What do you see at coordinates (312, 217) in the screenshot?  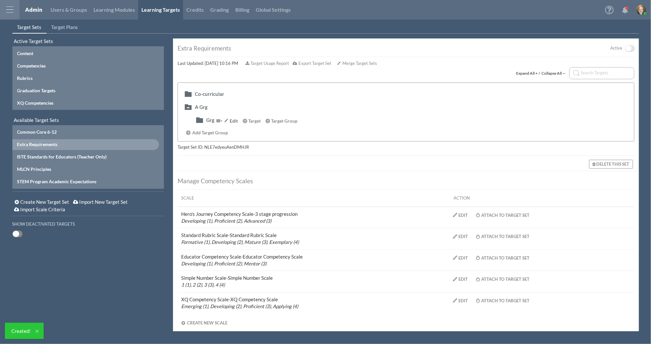 I see `td: Hero's Journey Competency Scale - 3 stage progression` at bounding box center [312, 217].